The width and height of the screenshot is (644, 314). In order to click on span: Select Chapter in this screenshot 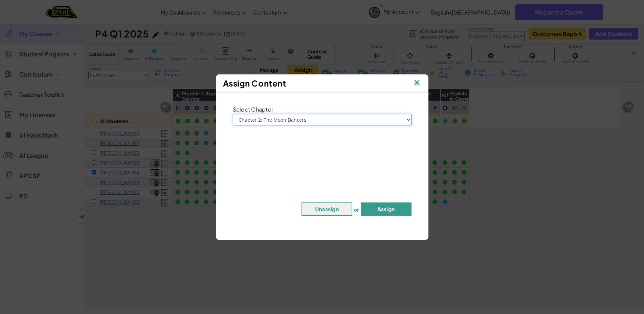, I will do `click(253, 109)`.